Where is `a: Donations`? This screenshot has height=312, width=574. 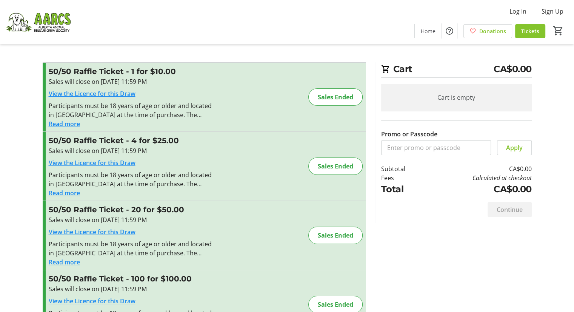
a: Donations is located at coordinates (488, 31).